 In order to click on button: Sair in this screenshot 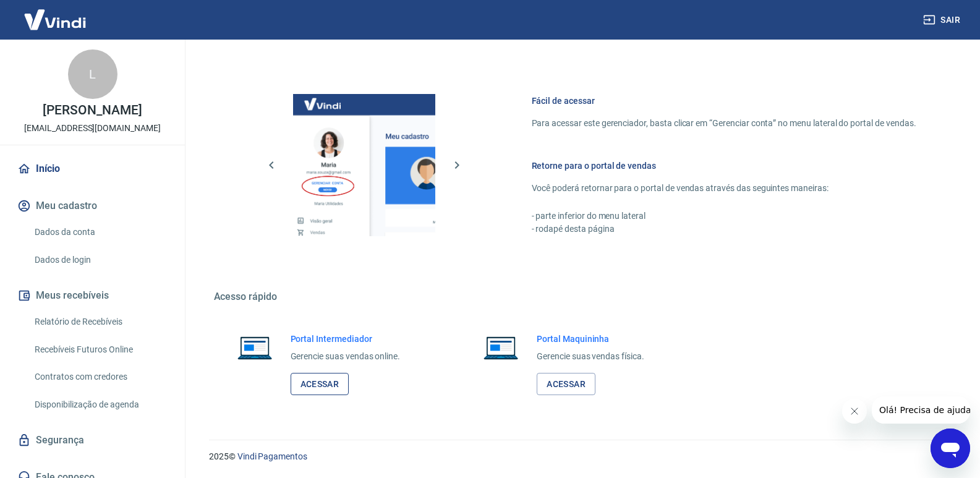, I will do `click(943, 20)`.